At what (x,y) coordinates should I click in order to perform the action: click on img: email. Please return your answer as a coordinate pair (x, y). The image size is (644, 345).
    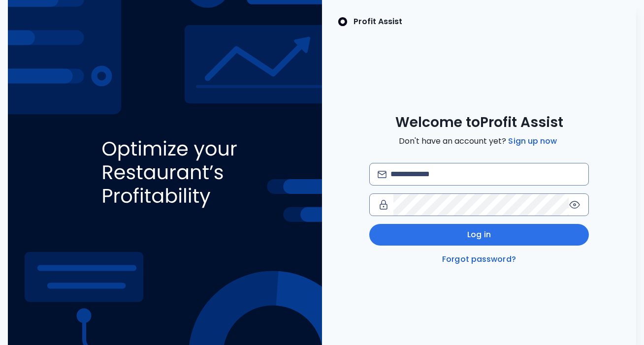
    Looking at the image, I should click on (382, 174).